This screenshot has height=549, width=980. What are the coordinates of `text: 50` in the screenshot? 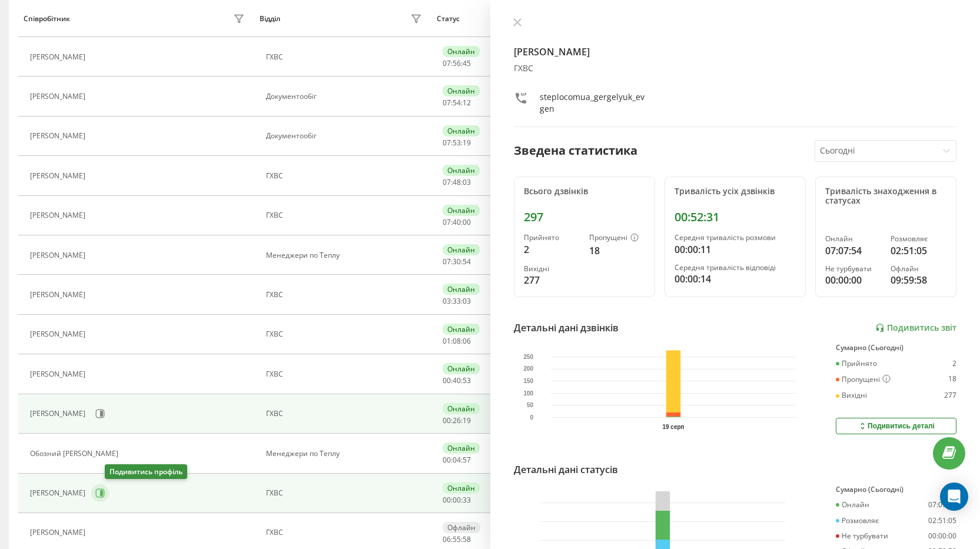 It's located at (529, 405).